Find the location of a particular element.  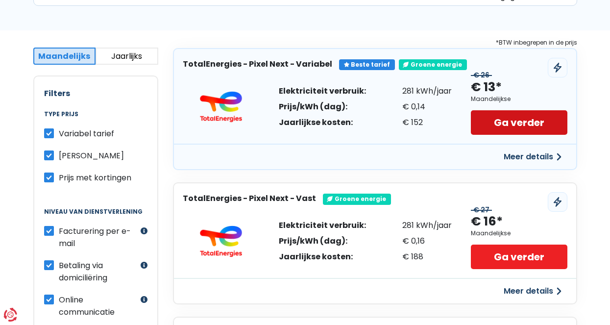

div: € 26 is located at coordinates (482, 75).